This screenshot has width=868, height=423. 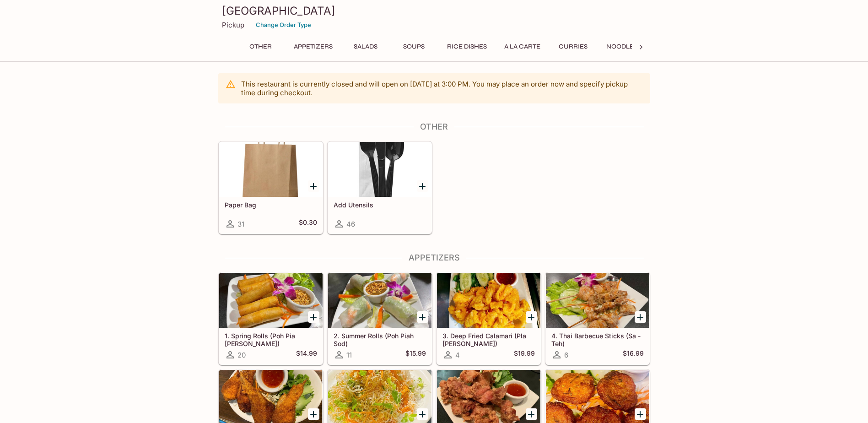 What do you see at coordinates (422, 317) in the screenshot?
I see `button: Add 2. Summer Rolls (Poh Piah Sod)` at bounding box center [422, 317].